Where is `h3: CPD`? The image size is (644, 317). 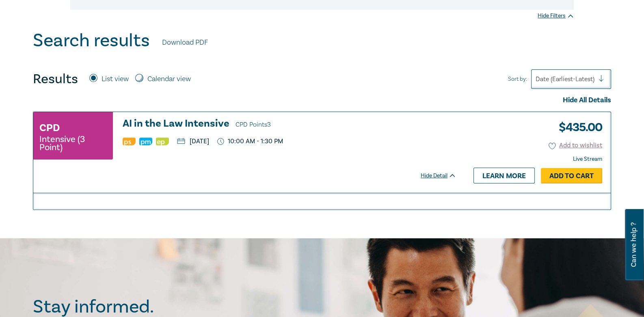
h3: CPD is located at coordinates (49, 128).